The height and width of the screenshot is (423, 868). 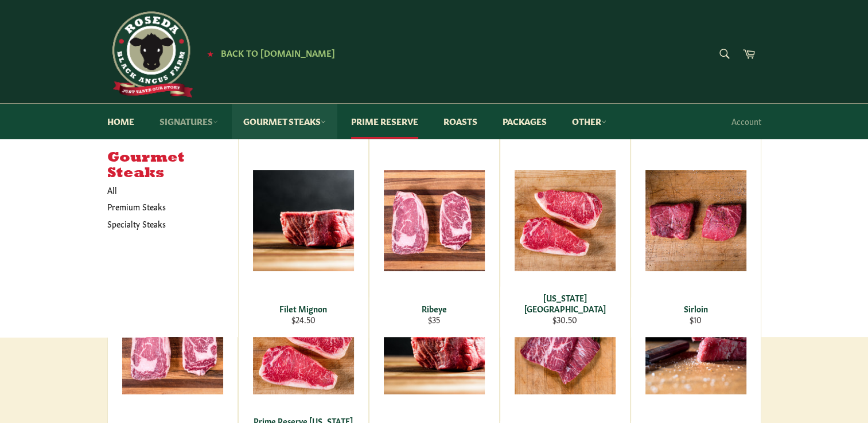 What do you see at coordinates (172, 166) in the screenshot?
I see `h5: Gourmet Steaks` at bounding box center [172, 166].